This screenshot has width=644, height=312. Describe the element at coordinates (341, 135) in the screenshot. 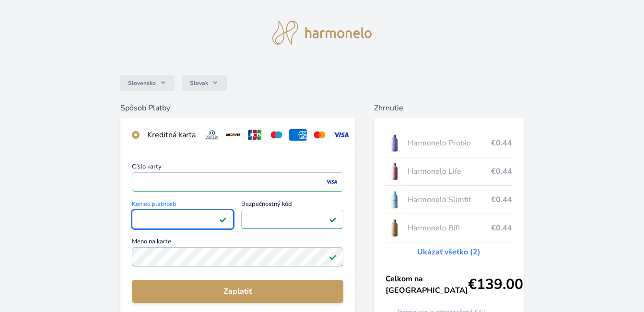

I see `img: visa.svg` at that location.